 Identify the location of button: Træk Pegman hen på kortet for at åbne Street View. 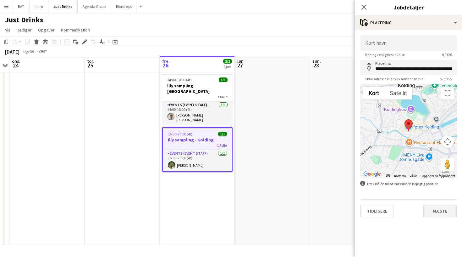
(448, 164).